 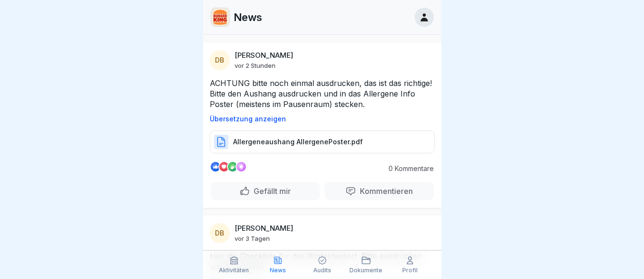 What do you see at coordinates (322, 94) in the screenshot?
I see `p: ACHTUNG bitte noch einmal ausdrucken, das ist das richtige! Bitte den Aushang ausdrucken und in d...` at bounding box center [322, 94].